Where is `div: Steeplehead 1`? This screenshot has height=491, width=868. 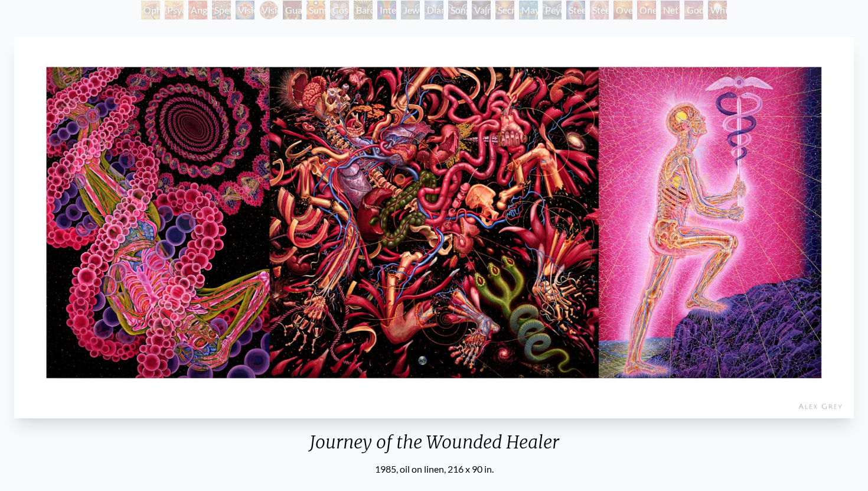
div: Steeplehead 1 is located at coordinates (576, 10).